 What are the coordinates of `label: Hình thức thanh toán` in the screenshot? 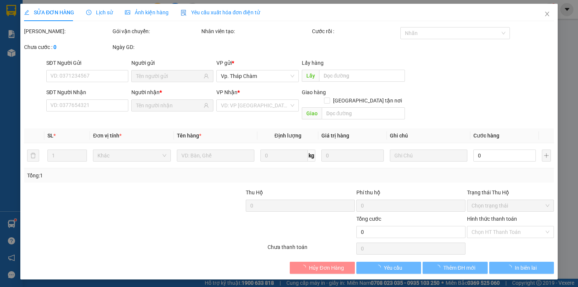 It's located at (492, 219).